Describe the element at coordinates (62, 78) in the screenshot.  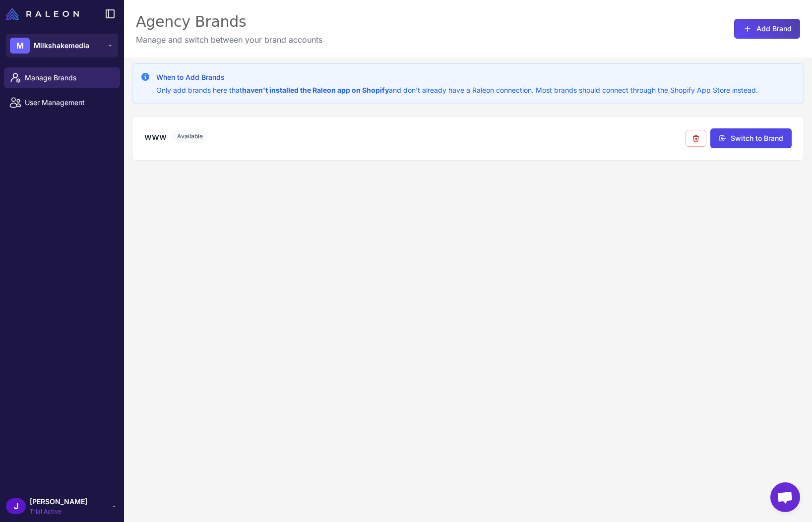
I see `a: Manage Brands` at that location.